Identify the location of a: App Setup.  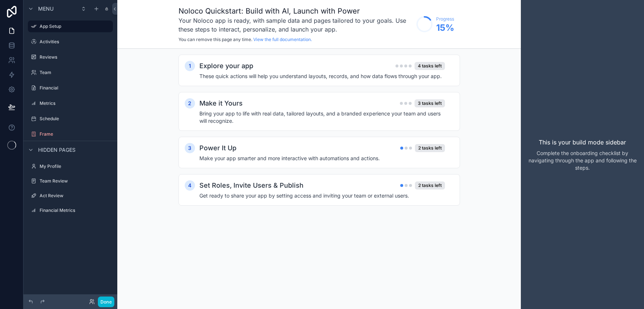
(71, 26).